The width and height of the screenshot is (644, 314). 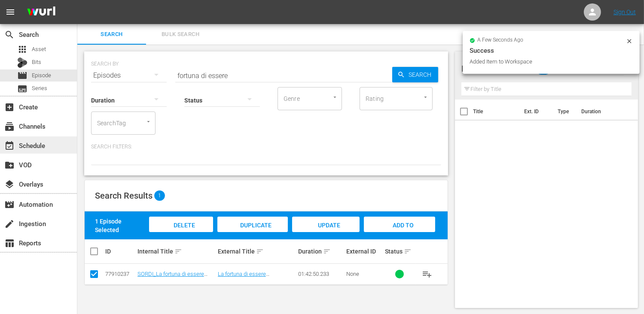 What do you see at coordinates (253, 224) in the screenshot?
I see `button: Duplicate Episode` at bounding box center [253, 224].